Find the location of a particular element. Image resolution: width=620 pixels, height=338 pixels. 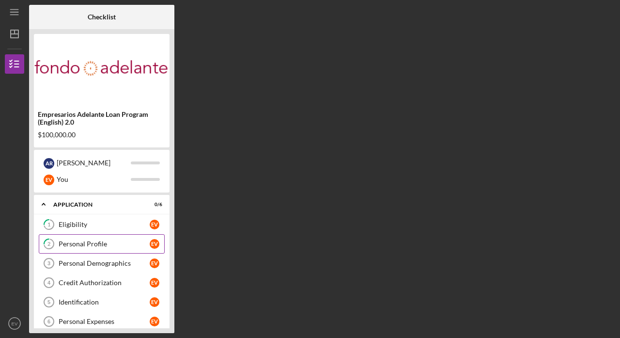

div: 0 / 6 is located at coordinates (154, 205).